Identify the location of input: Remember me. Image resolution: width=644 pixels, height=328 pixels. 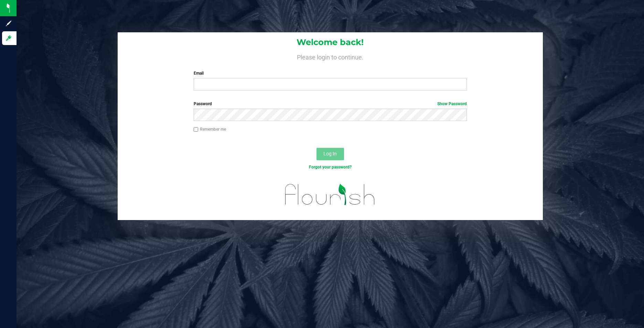
(196, 130).